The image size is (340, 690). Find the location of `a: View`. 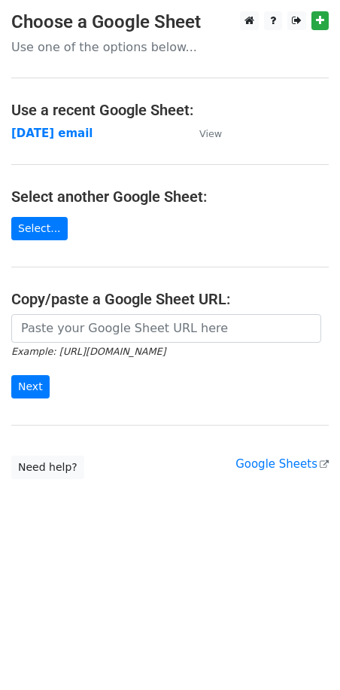

a: View is located at coordinates (203, 133).